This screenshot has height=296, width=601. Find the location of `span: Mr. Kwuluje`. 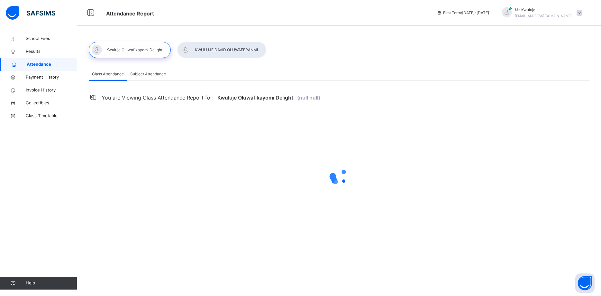

span: Mr. Kwuluje is located at coordinates (543, 10).